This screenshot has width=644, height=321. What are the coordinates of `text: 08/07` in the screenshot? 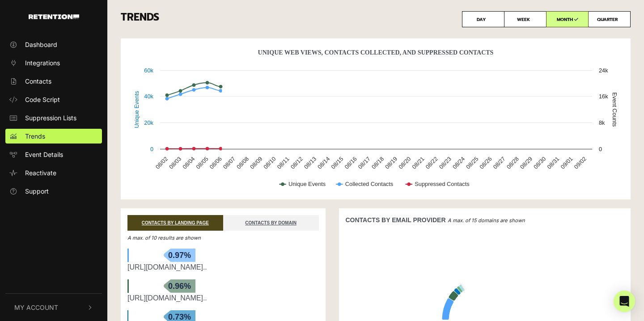 It's located at (229, 163).